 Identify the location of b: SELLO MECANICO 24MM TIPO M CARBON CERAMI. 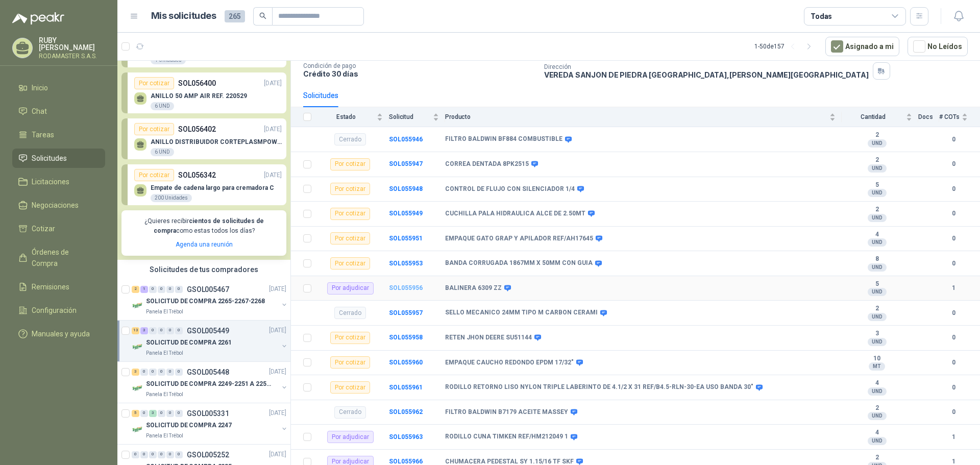
(521, 313).